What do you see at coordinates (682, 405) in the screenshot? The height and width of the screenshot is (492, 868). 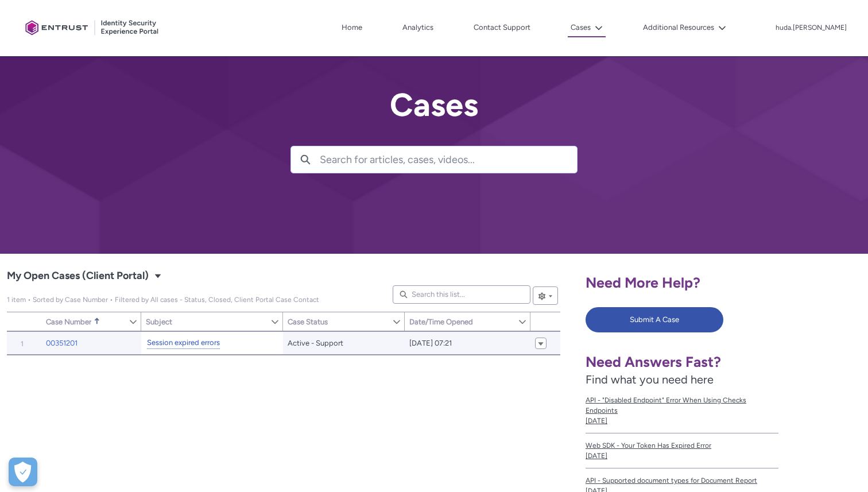 I see `span: API - "Disabled Endpoint" Error When Using Checks Endpoints` at bounding box center [682, 405].